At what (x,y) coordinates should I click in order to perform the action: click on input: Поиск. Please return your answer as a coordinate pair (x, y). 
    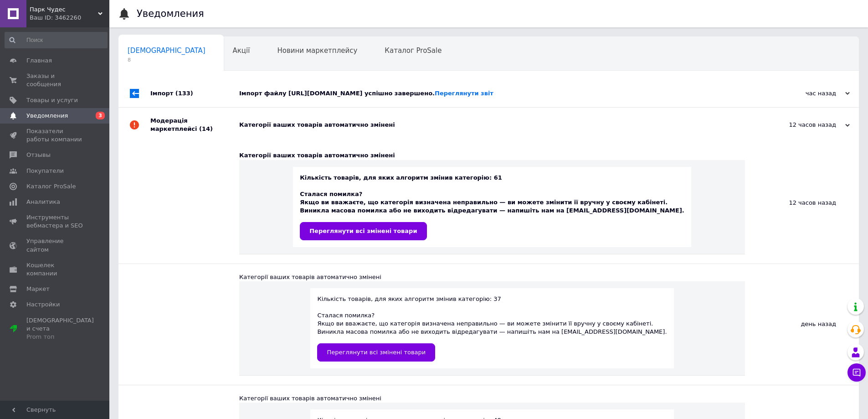
    Looking at the image, I should click on (56, 40).